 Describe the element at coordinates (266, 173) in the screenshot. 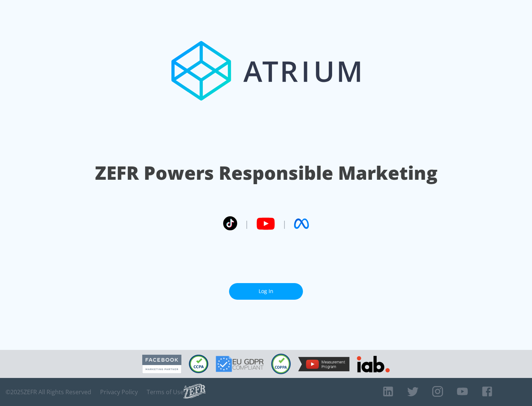

I see `h1: ZEFR Powers Responsible Marketing` at that location.